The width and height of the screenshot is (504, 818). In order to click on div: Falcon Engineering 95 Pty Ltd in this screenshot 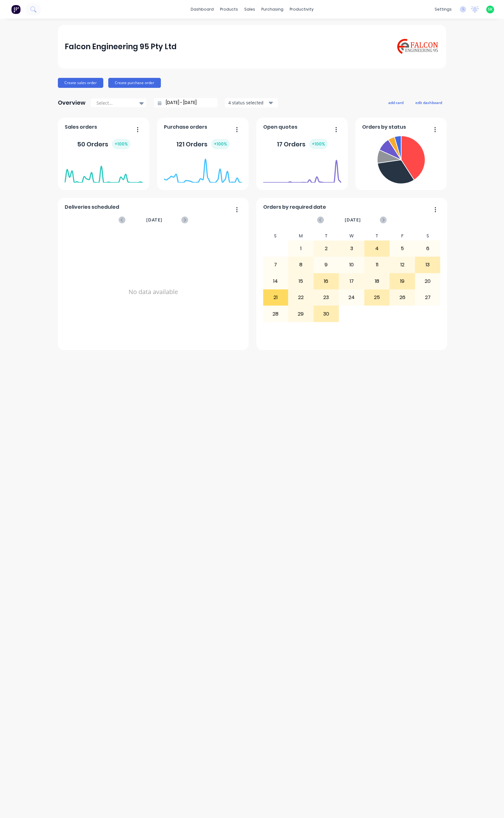, I will do `click(121, 47)`.